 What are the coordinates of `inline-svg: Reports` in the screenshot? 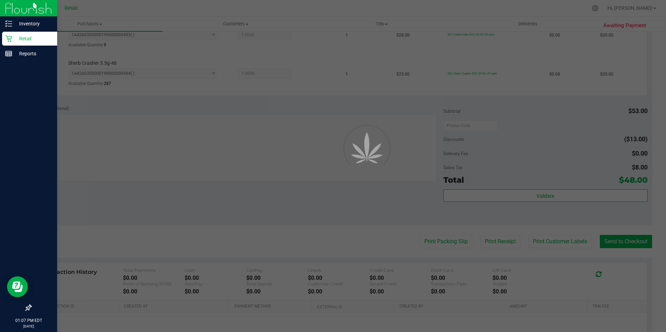 It's located at (9, 54).